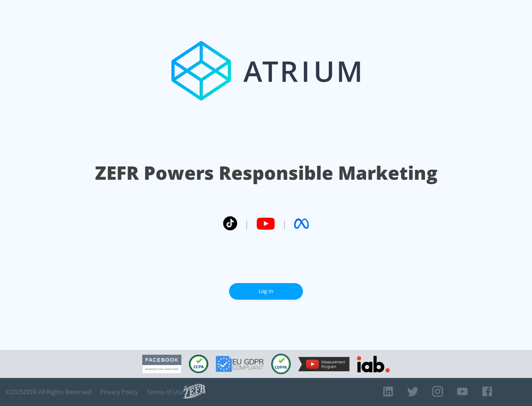 The image size is (532, 406). Describe the element at coordinates (198, 364) in the screenshot. I see `img: CCPA Compliant` at that location.